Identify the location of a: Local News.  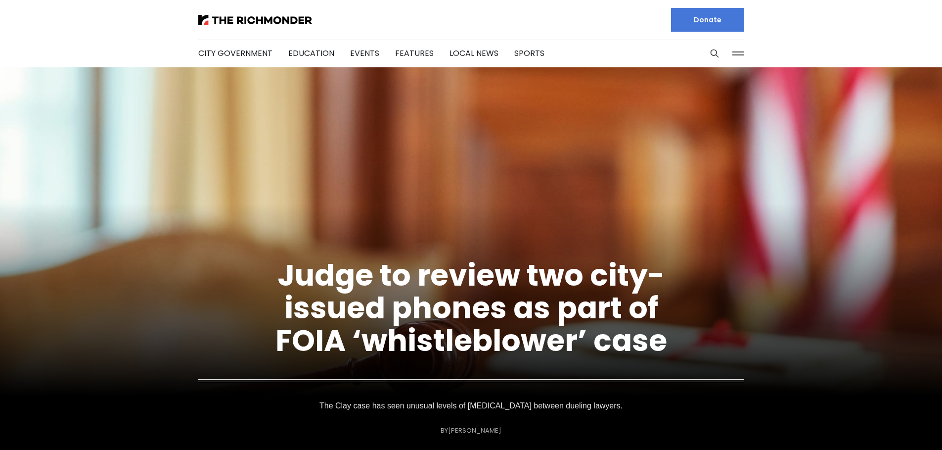
(474, 53).